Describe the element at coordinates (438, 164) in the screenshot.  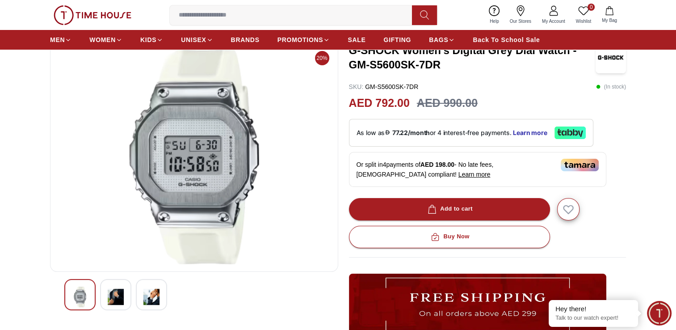
I see `span: AED 198.00` at that location.